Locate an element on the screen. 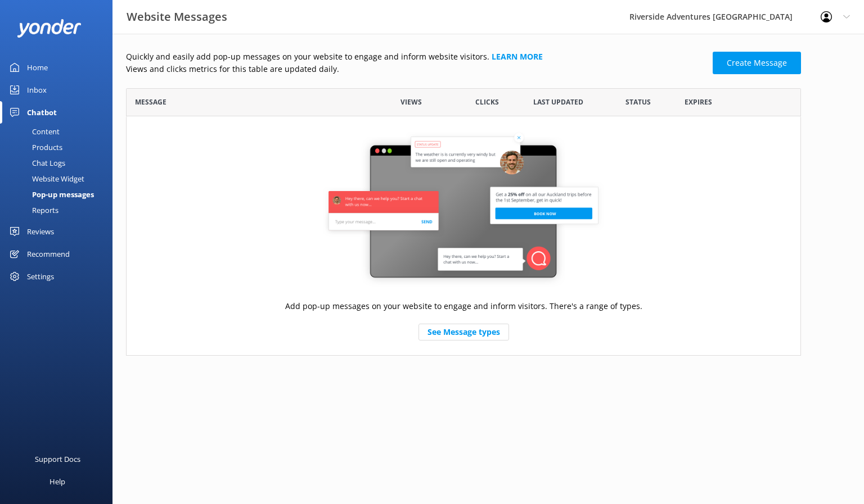 The height and width of the screenshot is (504, 864). div: Products is located at coordinates (34, 147).